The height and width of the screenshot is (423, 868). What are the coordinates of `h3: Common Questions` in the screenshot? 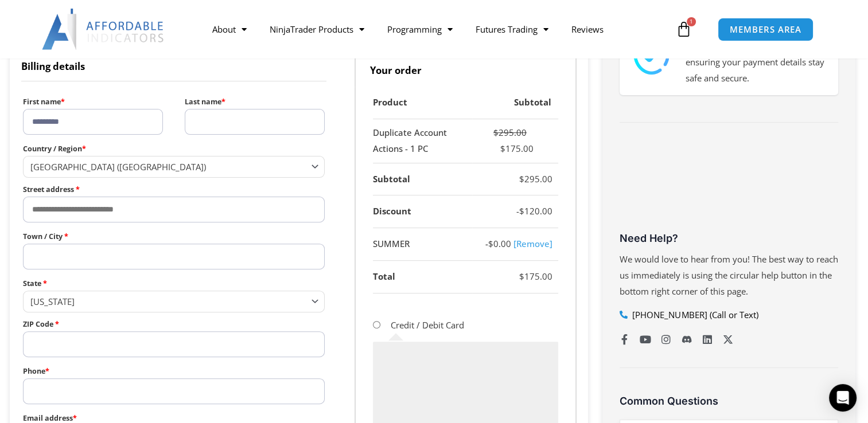 It's located at (728, 401).